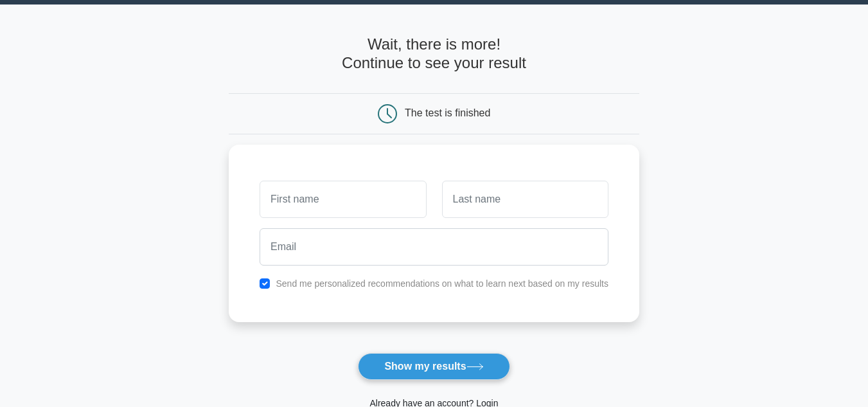  I want to click on div: The test is finished, so click(447, 113).